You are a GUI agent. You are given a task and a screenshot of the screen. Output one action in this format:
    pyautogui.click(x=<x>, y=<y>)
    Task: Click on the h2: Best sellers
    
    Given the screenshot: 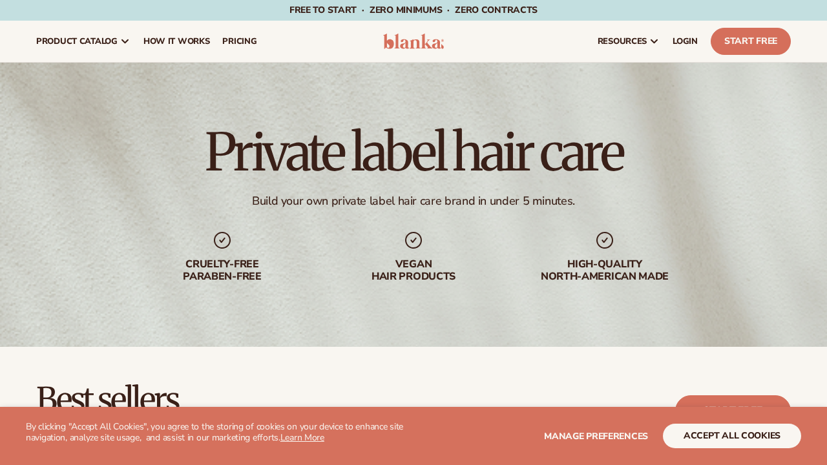 What is the action you would take?
    pyautogui.click(x=249, y=400)
    